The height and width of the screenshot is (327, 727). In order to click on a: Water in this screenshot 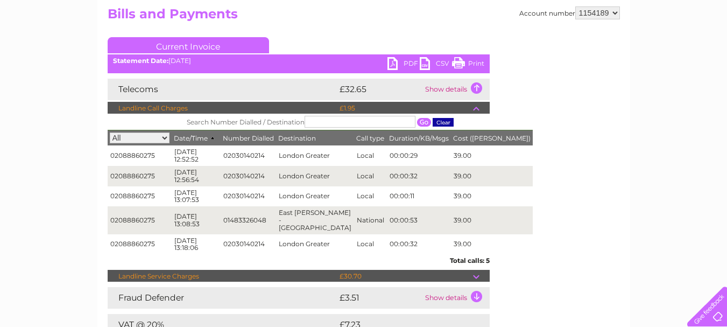, I will do `click(548, 50)`.